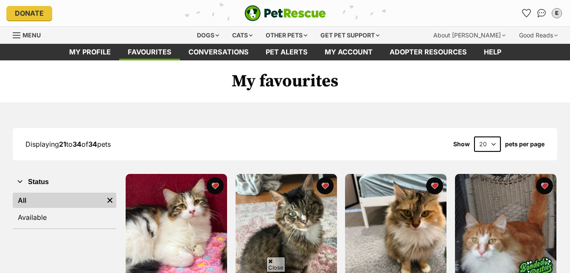  I want to click on button: My account, so click(557, 13).